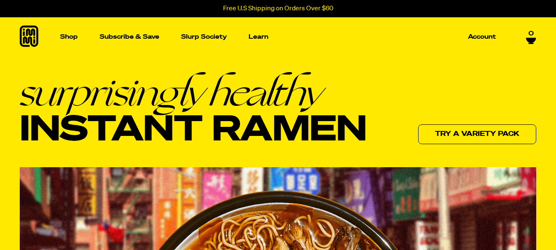  I want to click on p: Slurp Society, so click(204, 37).